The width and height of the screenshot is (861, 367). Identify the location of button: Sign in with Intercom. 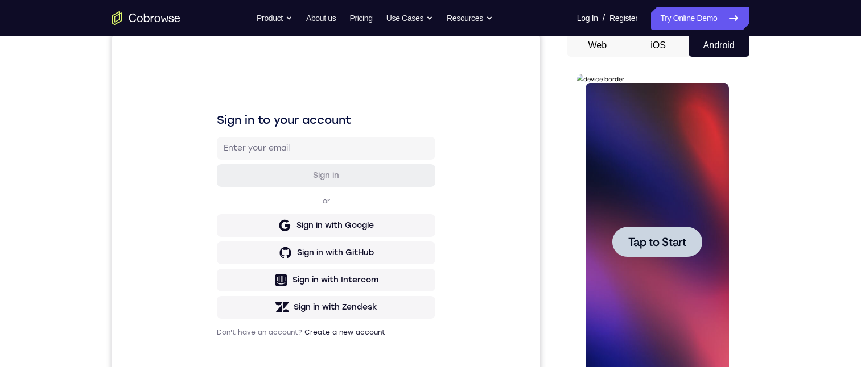
(214, 246).